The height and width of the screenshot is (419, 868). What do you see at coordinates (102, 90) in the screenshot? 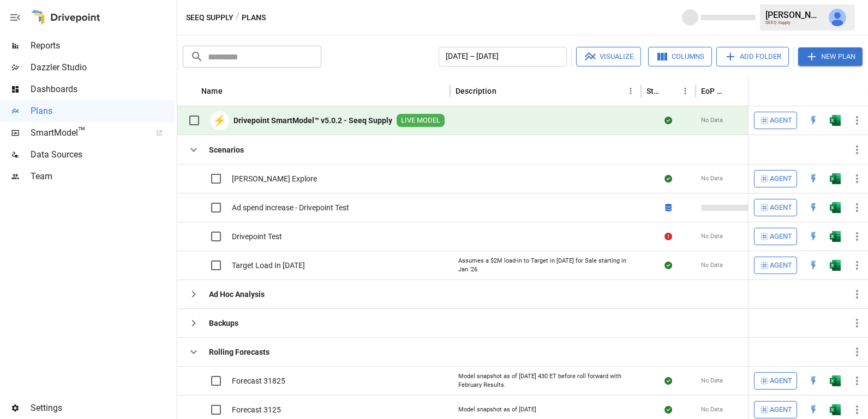
I see `span: Dashboards` at bounding box center [102, 90].